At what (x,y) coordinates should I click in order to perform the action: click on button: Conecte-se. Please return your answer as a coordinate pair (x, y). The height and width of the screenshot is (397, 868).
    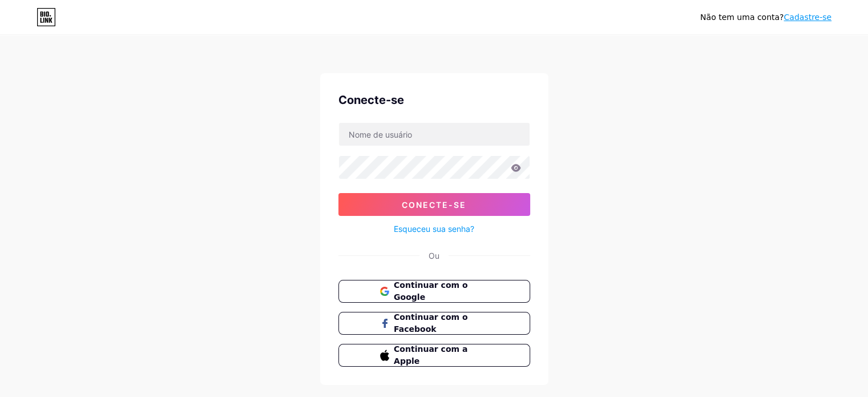
    Looking at the image, I should click on (434, 204).